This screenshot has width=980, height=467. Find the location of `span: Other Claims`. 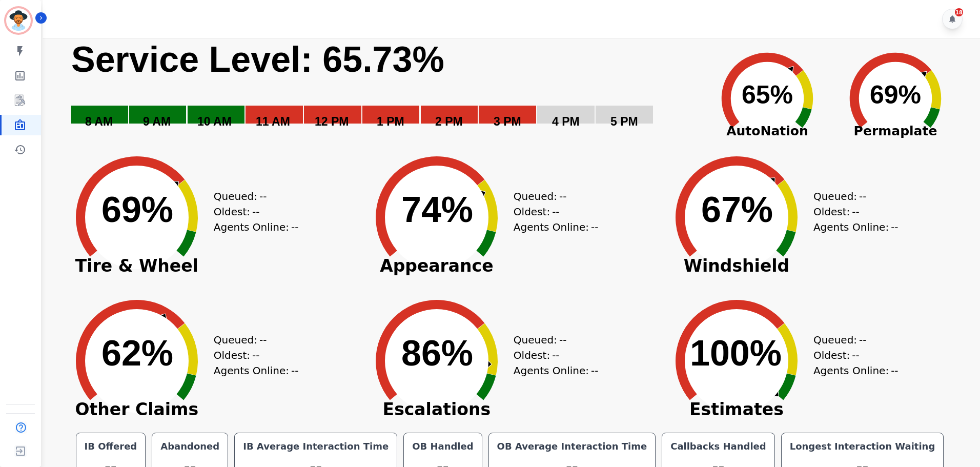

span: Other Claims is located at coordinates (137, 409).